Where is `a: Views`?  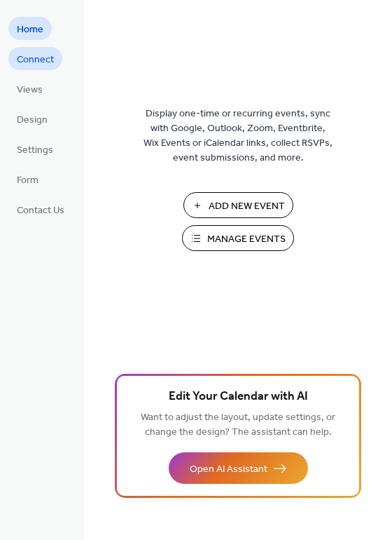 a: Views is located at coordinates (30, 89).